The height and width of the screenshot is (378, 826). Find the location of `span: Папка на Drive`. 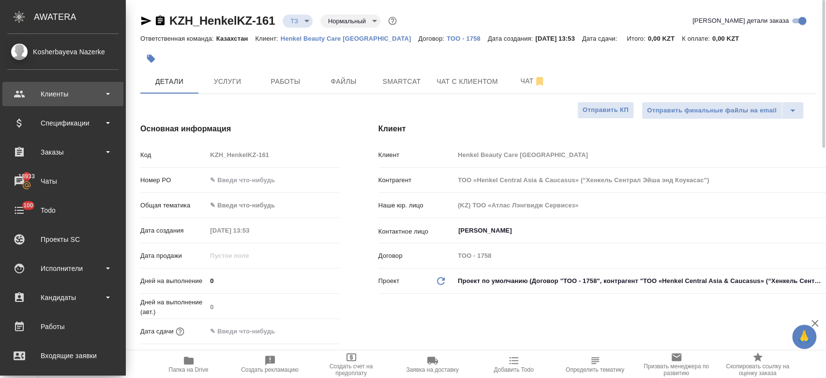

span: Папка на Drive is located at coordinates (189, 369).